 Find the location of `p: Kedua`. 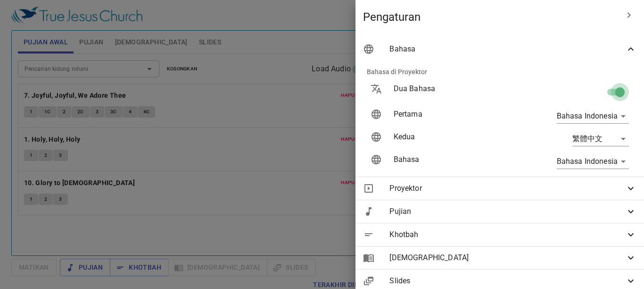

p: Kedua is located at coordinates (454, 137).